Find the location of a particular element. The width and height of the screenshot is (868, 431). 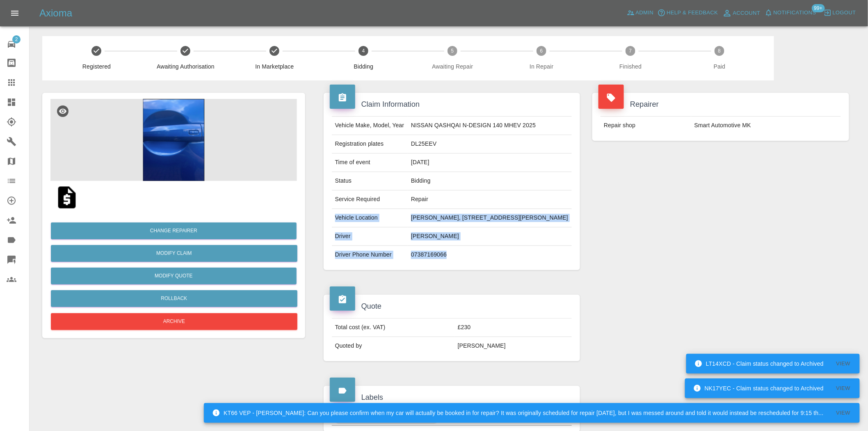

td: Driver is located at coordinates (370, 236).